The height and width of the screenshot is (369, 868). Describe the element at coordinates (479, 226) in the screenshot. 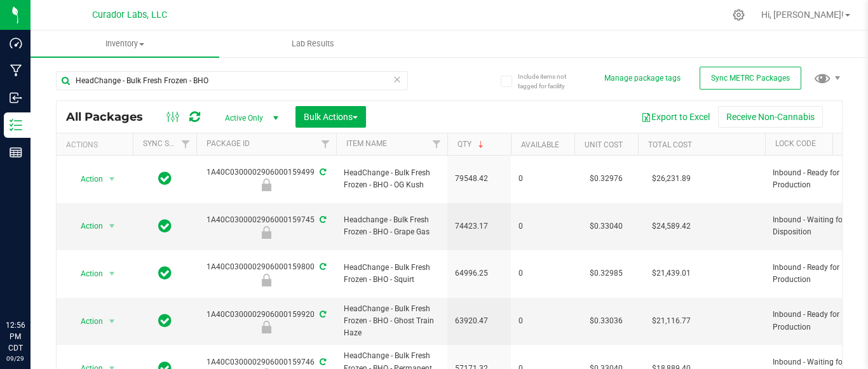

I see `span: 74423.17` at that location.